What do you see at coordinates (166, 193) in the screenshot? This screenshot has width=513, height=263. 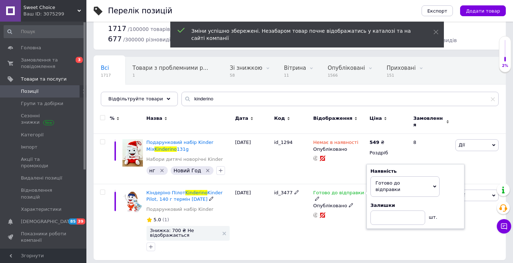 I see `span: Кіндеріно Пілот` at bounding box center [166, 193].